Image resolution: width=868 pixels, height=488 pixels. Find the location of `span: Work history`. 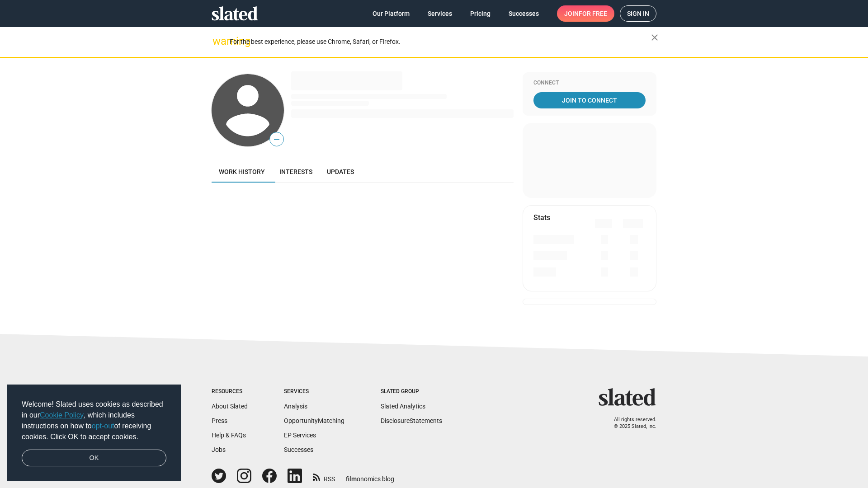

span: Work history is located at coordinates (242, 172).